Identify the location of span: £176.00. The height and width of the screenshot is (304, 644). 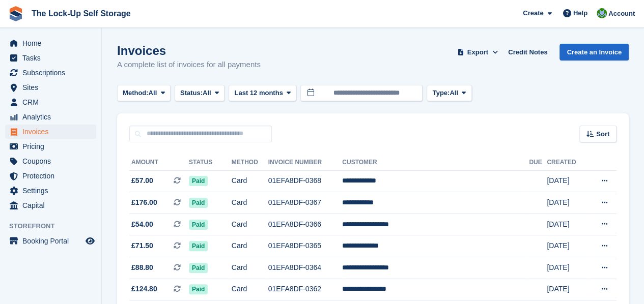
(144, 202).